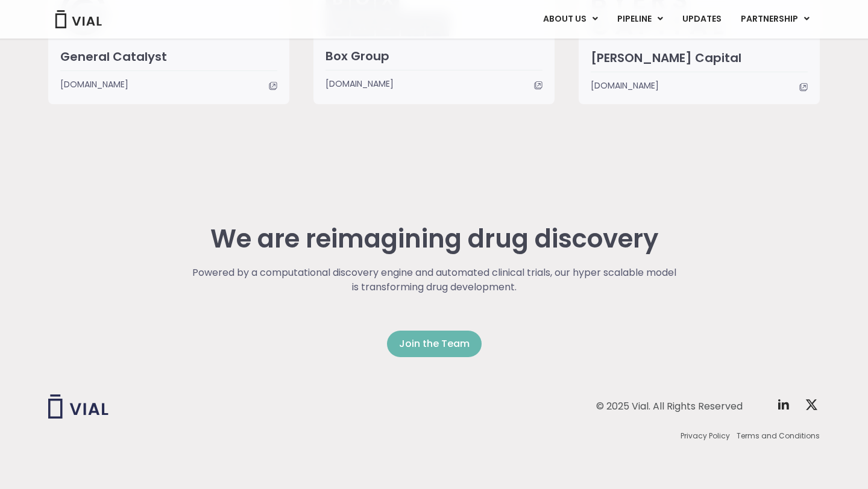  I want to click on h3: Box Group, so click(434, 56).